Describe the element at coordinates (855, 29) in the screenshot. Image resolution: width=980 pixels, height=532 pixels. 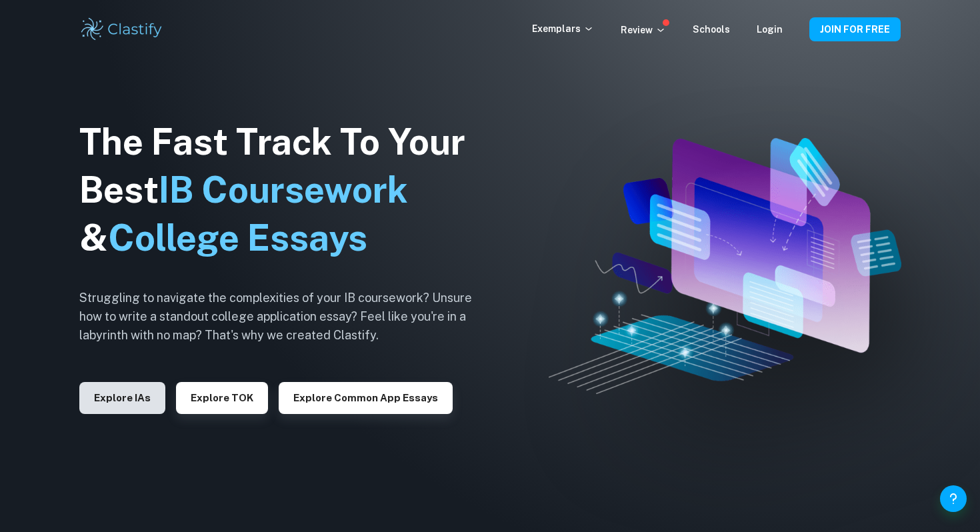
I see `a: JOIN FOR FREE` at that location.